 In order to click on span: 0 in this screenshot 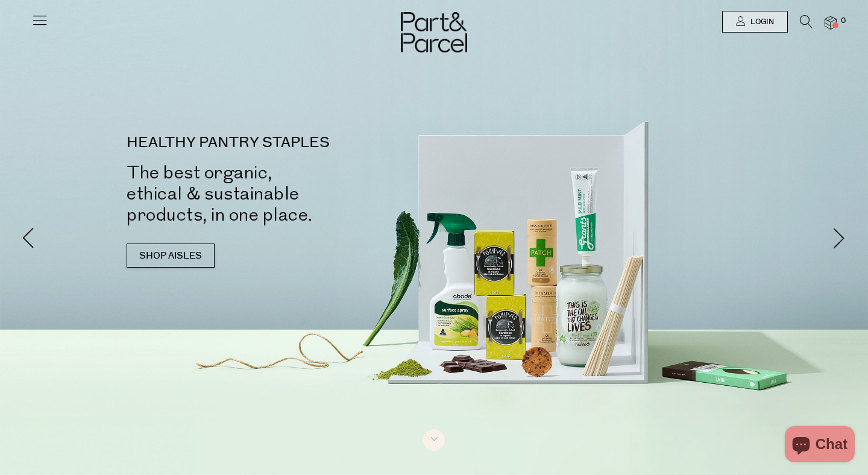, I will do `click(844, 21)`.